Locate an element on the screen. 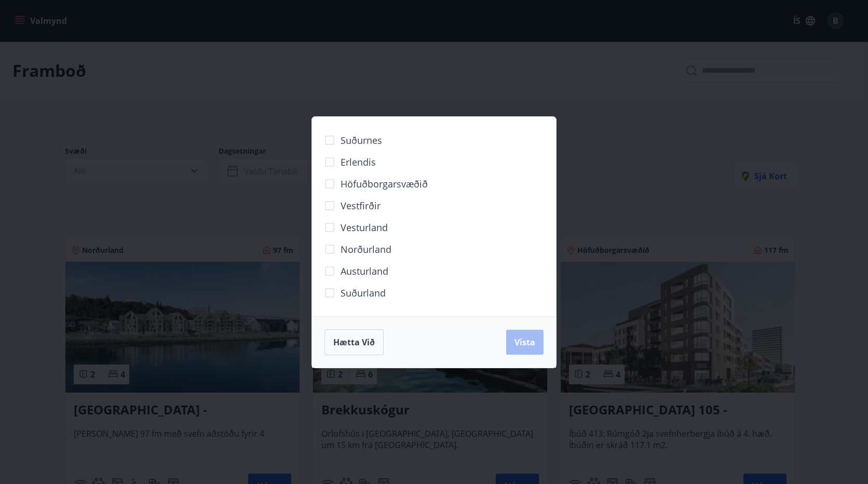  span: Erlendis is located at coordinates (359, 163).